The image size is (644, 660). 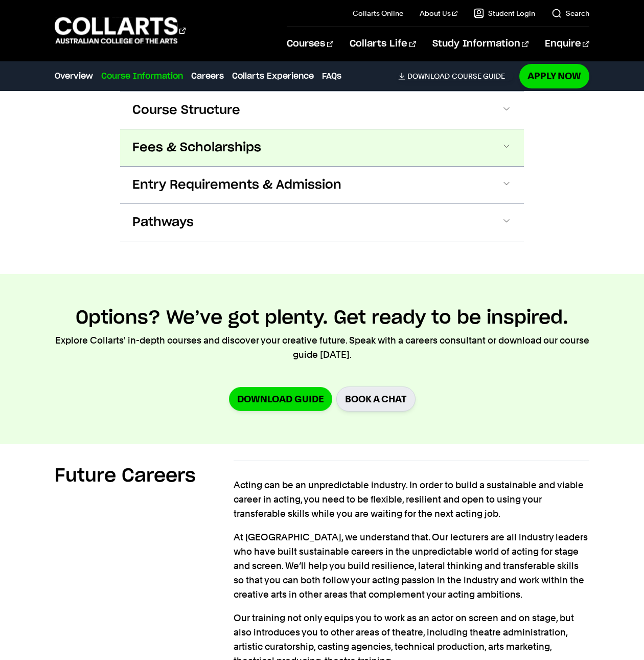 What do you see at coordinates (481, 44) in the screenshot?
I see `a: Study Information` at bounding box center [481, 44].